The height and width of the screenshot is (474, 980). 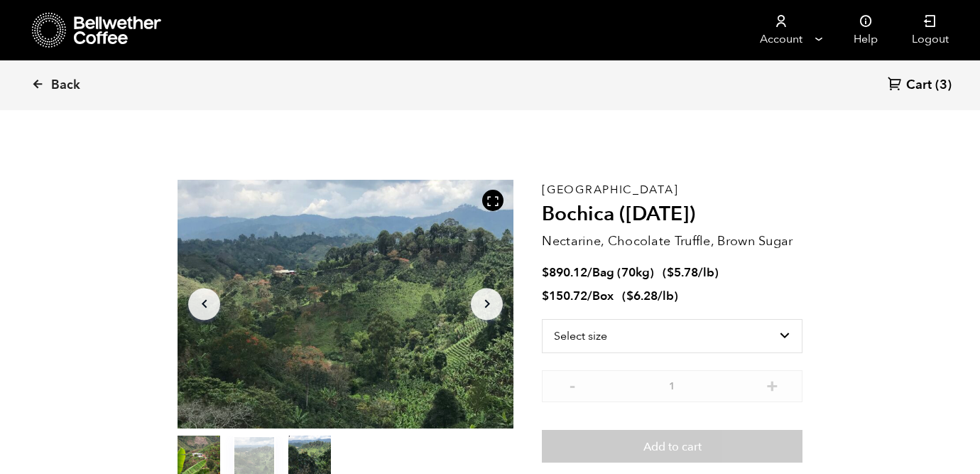 I want to click on bdi: 890.12, so click(x=565, y=272).